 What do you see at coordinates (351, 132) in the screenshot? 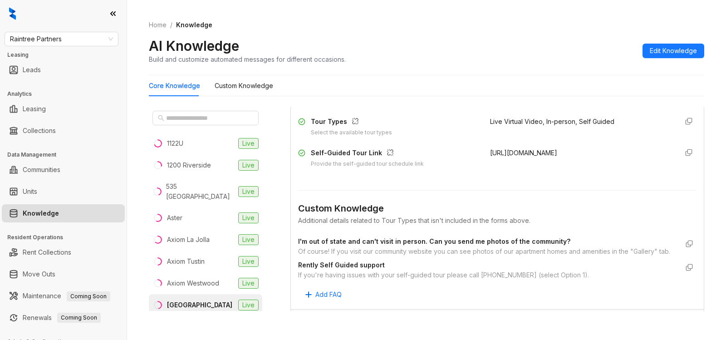
I see `div: Select the available tour types` at bounding box center [351, 132].